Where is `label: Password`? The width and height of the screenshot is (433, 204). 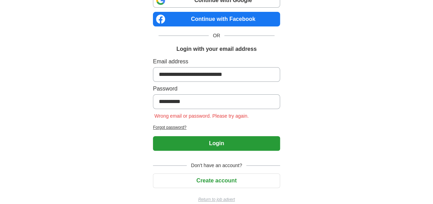
label: Password is located at coordinates (217, 89).